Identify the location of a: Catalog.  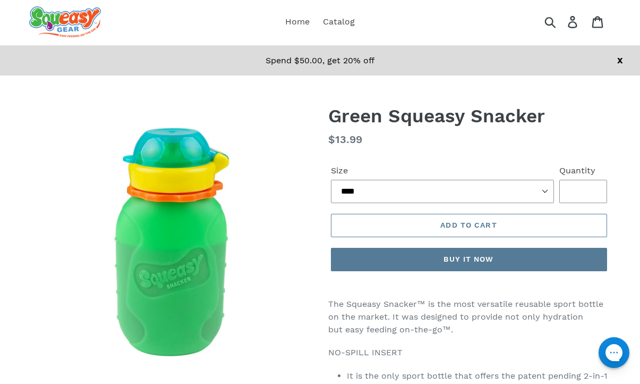
(339, 22).